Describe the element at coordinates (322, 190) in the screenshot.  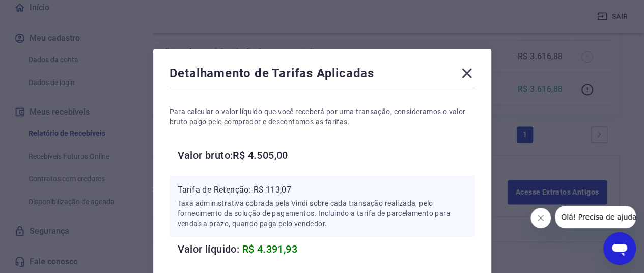
I see `p: Tarifa de Retenção: -R$ 113,07` at that location.